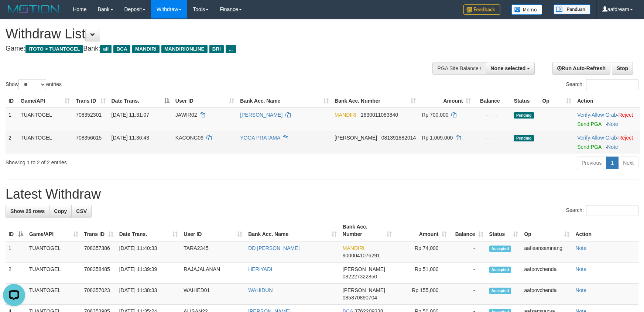  What do you see at coordinates (504, 231) in the screenshot?
I see `th: Status: activate to sort column ascending` at bounding box center [504, 231].